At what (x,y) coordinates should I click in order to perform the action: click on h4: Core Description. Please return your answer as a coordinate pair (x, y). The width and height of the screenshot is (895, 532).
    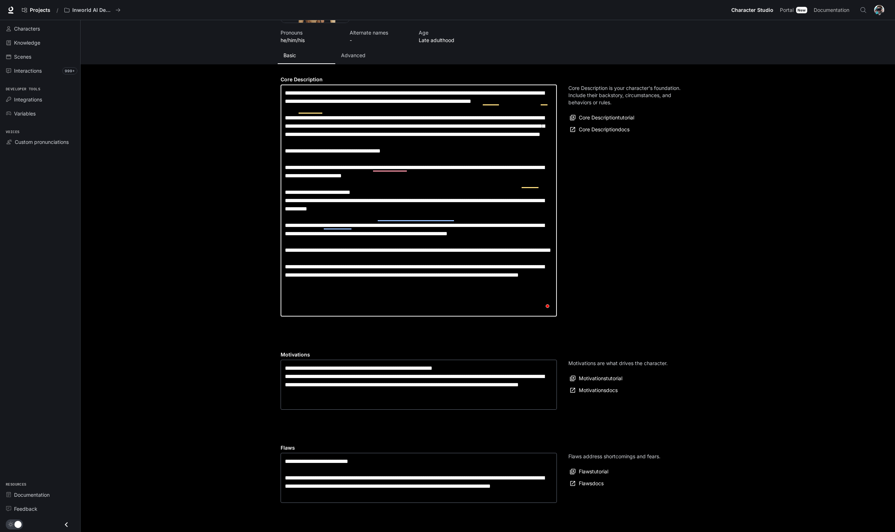
    Looking at the image, I should click on (419, 80).